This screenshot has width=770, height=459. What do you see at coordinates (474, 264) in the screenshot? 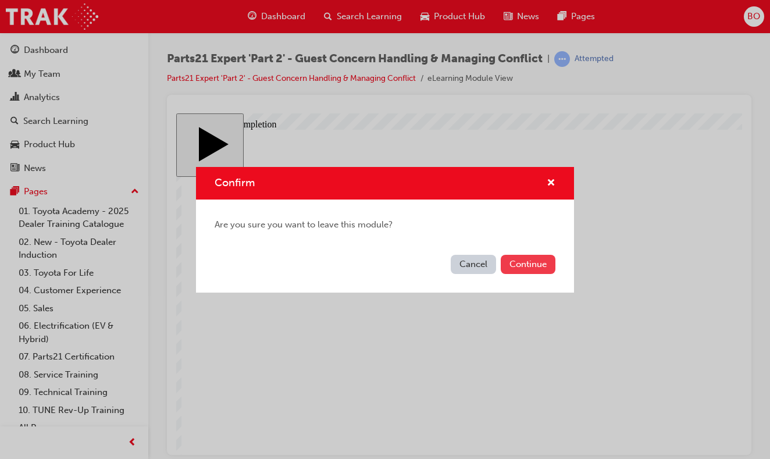
I see `button: Cancel` at bounding box center [474, 264].